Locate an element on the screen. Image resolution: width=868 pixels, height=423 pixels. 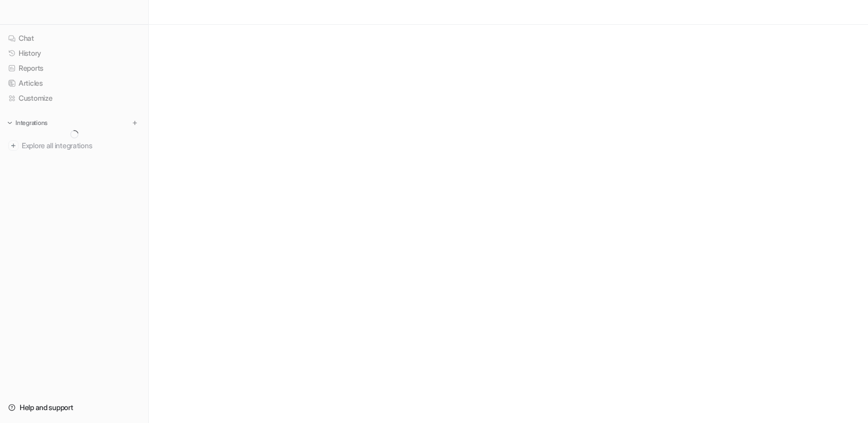
p: Integrations is located at coordinates (31, 123).